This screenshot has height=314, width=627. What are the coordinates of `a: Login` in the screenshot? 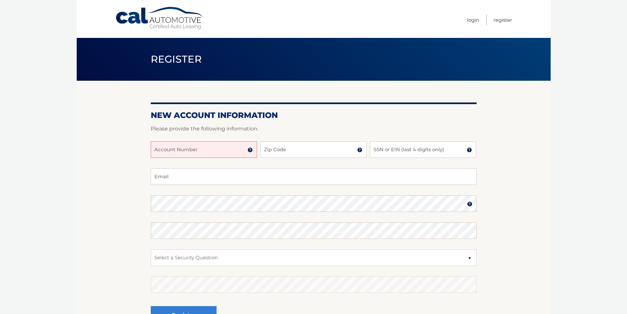 It's located at (473, 20).